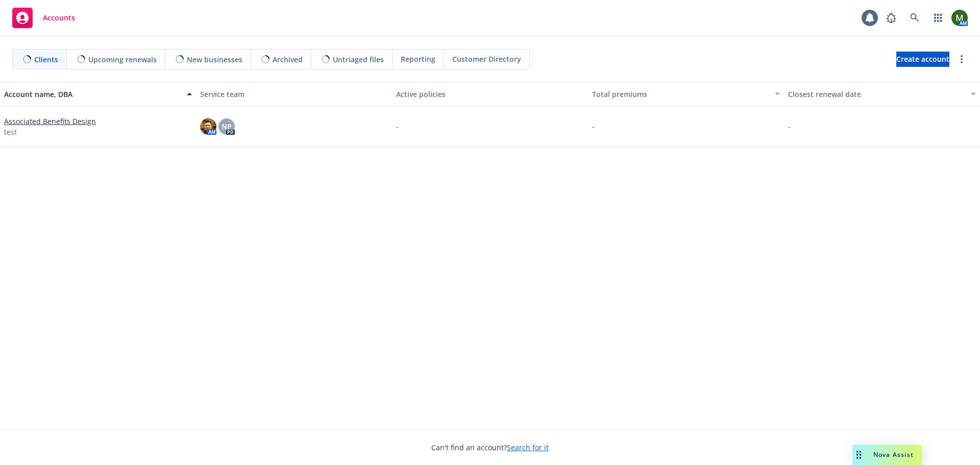 The image size is (980, 465). I want to click on div: Drag to move, so click(859, 455).